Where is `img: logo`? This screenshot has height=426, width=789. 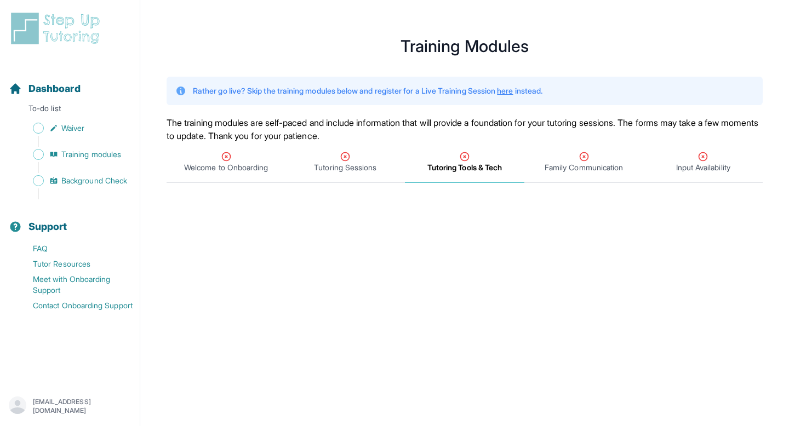 img: logo is located at coordinates (58, 28).